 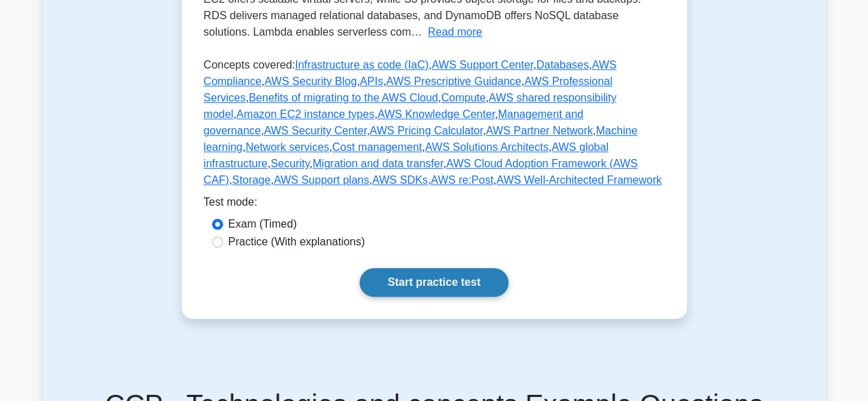 What do you see at coordinates (563, 65) in the screenshot?
I see `a: Databases` at bounding box center [563, 65].